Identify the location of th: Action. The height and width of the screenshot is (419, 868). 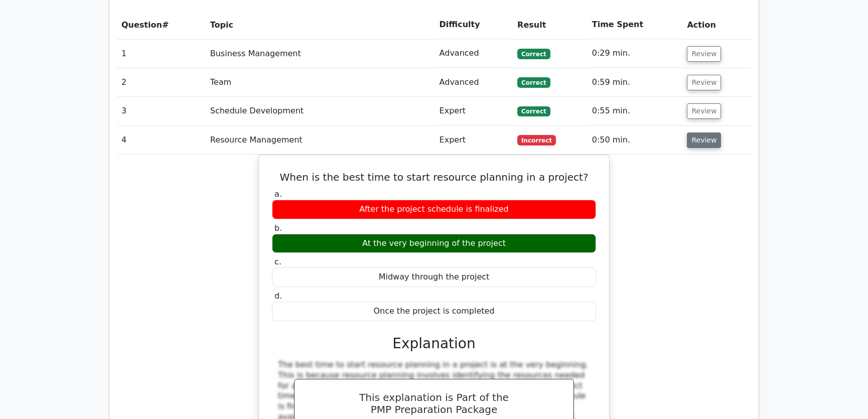
(717, 24).